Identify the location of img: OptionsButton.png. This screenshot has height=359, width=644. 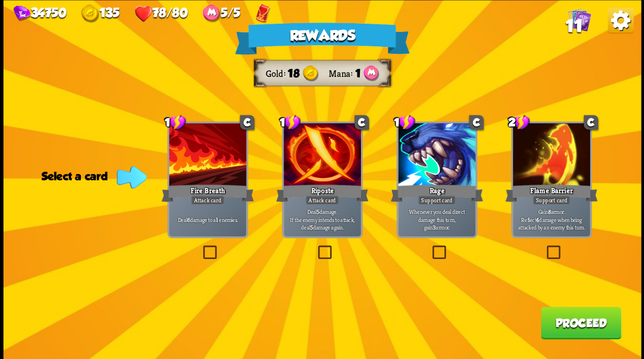
(620, 20).